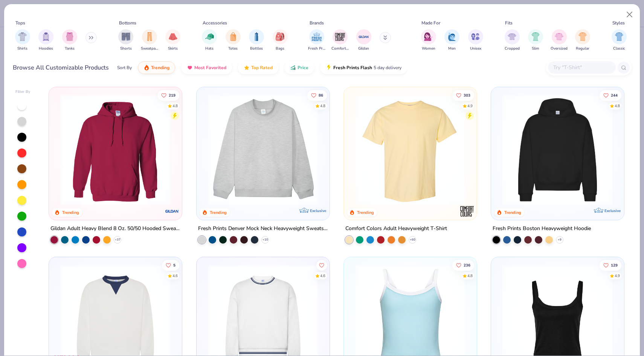  Describe the element at coordinates (329, 68) in the screenshot. I see `img: flash.gif` at that location.